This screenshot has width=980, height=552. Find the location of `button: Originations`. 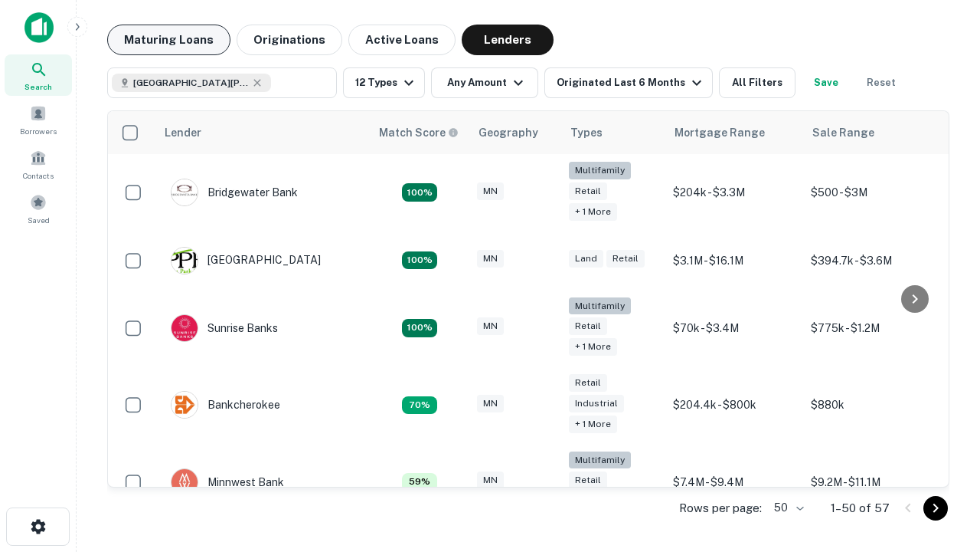

button: Originations is located at coordinates (289, 40).